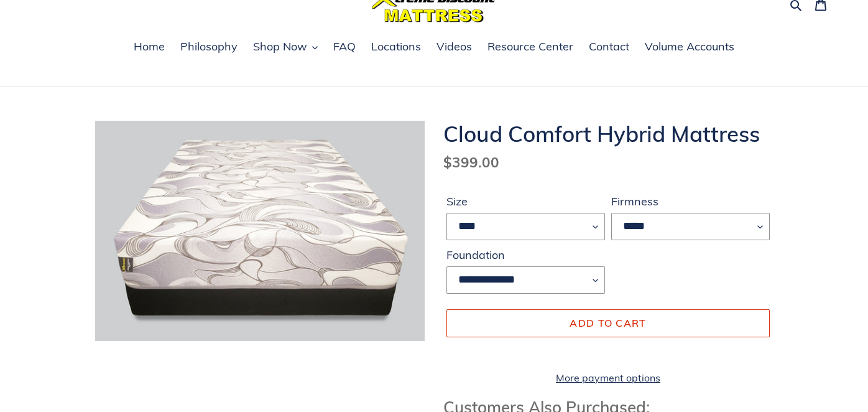 The height and width of the screenshot is (412, 868). Describe the element at coordinates (690, 47) in the screenshot. I see `span: Volume Accounts` at that location.